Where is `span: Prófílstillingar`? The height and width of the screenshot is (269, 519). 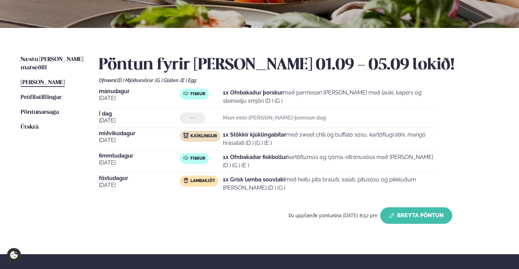 span: Prófílstillingar is located at coordinates (41, 97).